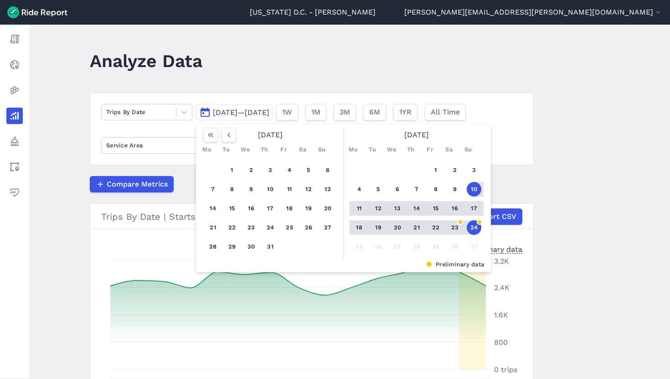  Describe the element at coordinates (137, 184) in the screenshot. I see `span: Compare Metrics` at that location.